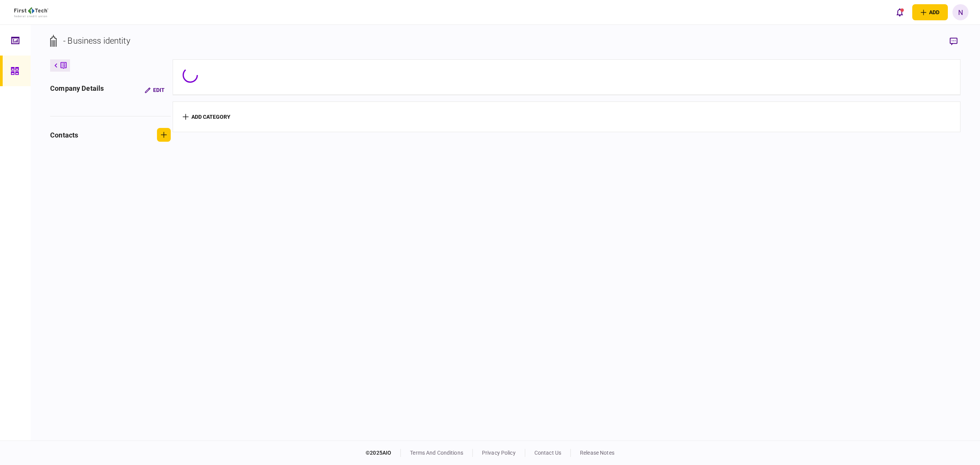 The height and width of the screenshot is (465, 980). Describe the element at coordinates (499, 453) in the screenshot. I see `a: privacy policy` at that location.